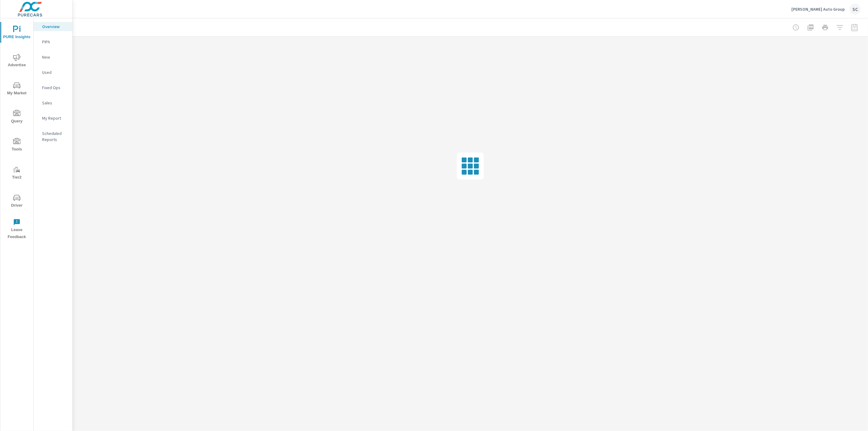  Describe the element at coordinates (53, 102) in the screenshot. I see `div: Sales` at that location.